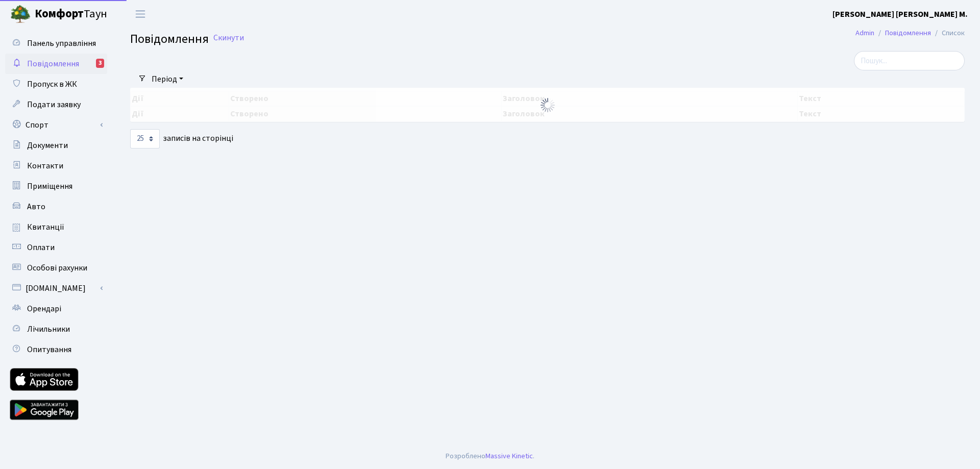  What do you see at coordinates (45, 166) in the screenshot?
I see `span: Контакти` at bounding box center [45, 166].